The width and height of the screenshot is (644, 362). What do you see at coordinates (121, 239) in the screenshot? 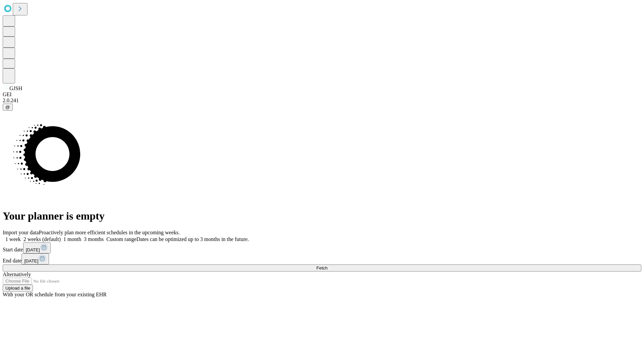
I see `span: Custom range` at bounding box center [121, 239].